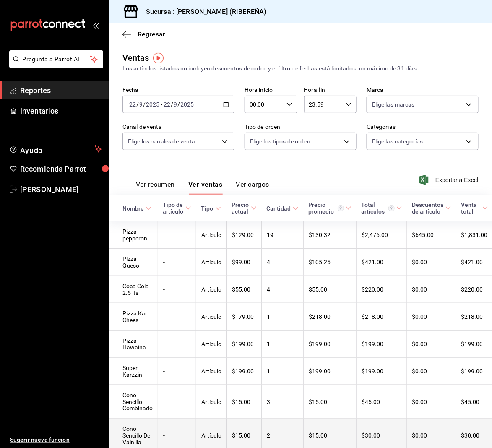 This screenshot has height=448, width=492. What do you see at coordinates (137, 208) in the screenshot?
I see `span: Nombre` at bounding box center [137, 208].